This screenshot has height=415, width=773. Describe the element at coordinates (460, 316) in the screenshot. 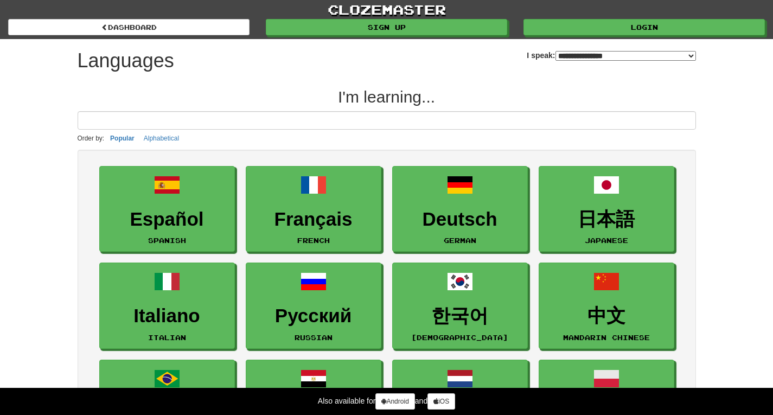

I see `h3: 한국어` at that location.